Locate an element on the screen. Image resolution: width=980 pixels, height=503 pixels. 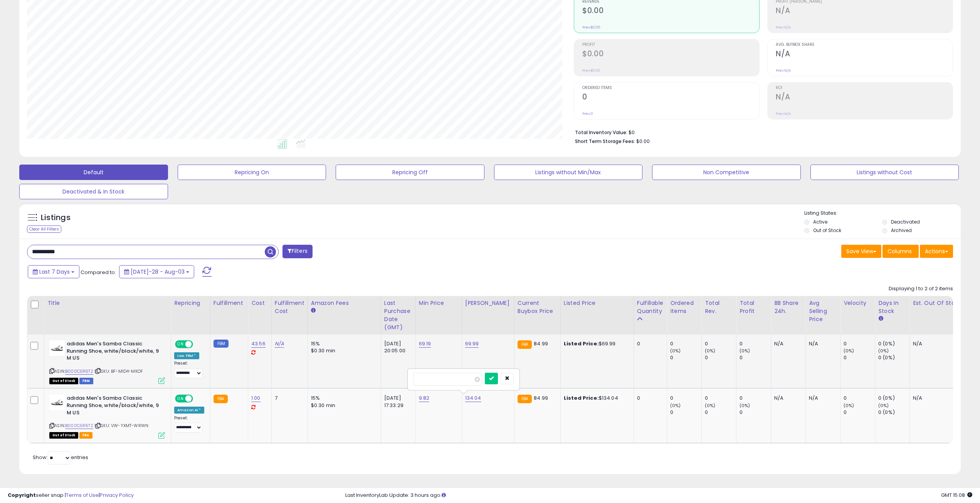
button: Last 7 Days is located at coordinates (54, 271).